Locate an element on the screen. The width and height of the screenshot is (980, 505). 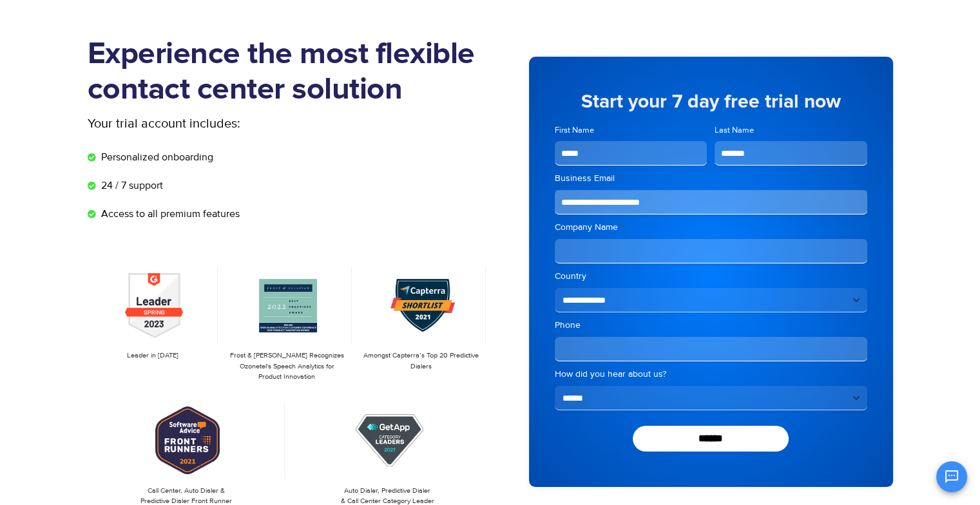
label: Business Email is located at coordinates (710, 178).